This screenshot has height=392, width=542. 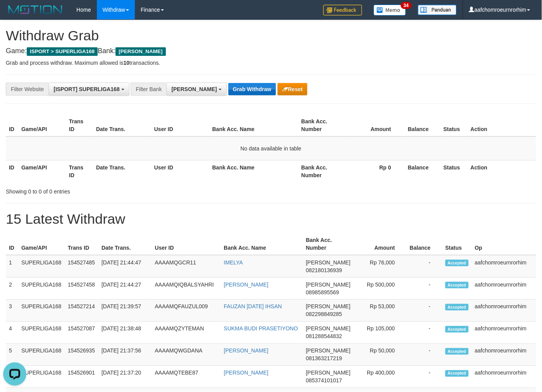 What do you see at coordinates (15, 15) in the screenshot?
I see `button: Open LiveChat chat widget` at bounding box center [15, 15].